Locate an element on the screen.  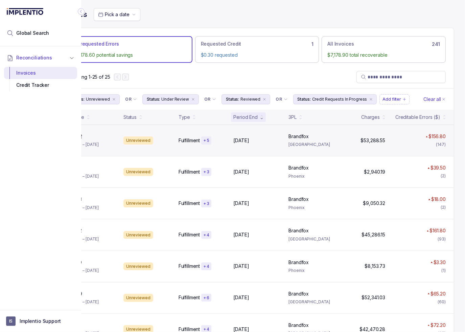
p: Reviewed is located at coordinates (250, 99).